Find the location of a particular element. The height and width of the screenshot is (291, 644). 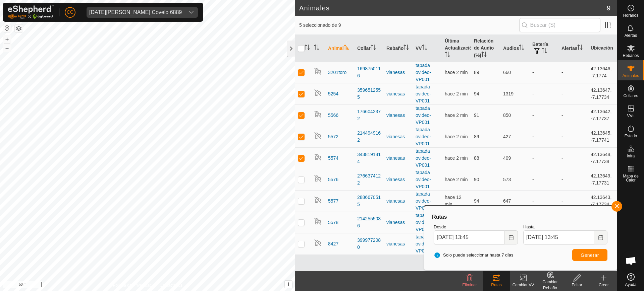

div: 2886670515 is located at coordinates (369, 201).